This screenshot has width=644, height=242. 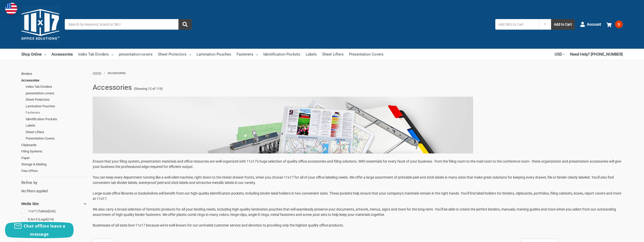 I want to click on input: Add SKU to Cart, so click(x=517, y=24).